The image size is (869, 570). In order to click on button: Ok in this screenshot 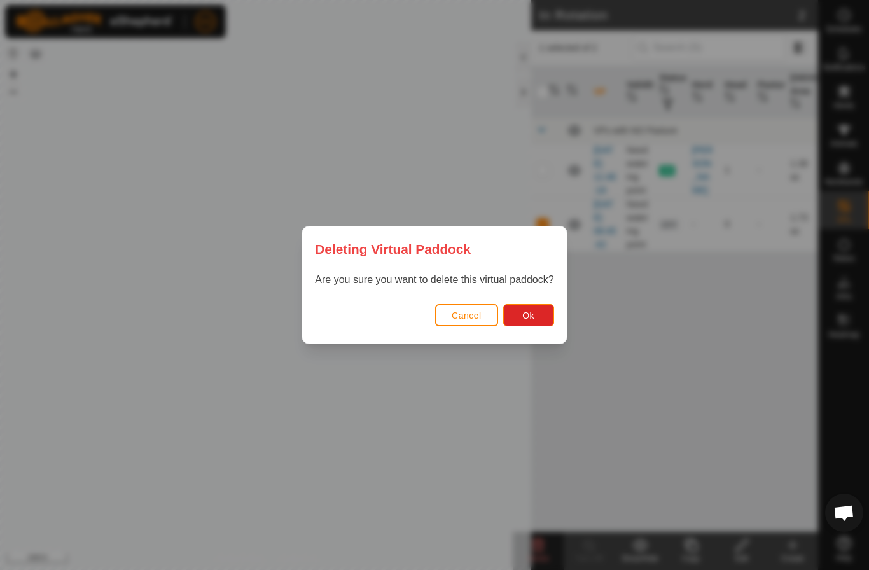, I will do `click(529, 315)`.